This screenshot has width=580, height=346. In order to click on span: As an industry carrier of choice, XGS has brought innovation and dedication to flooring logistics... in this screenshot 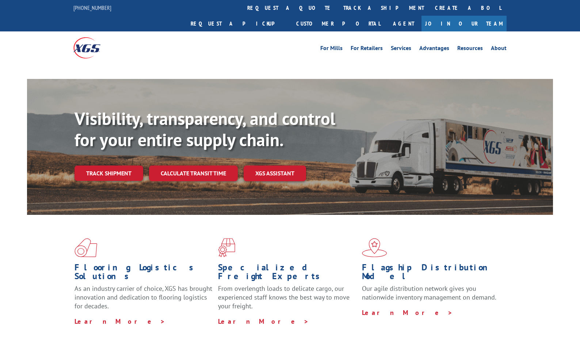, I will do `click(143, 297)`.